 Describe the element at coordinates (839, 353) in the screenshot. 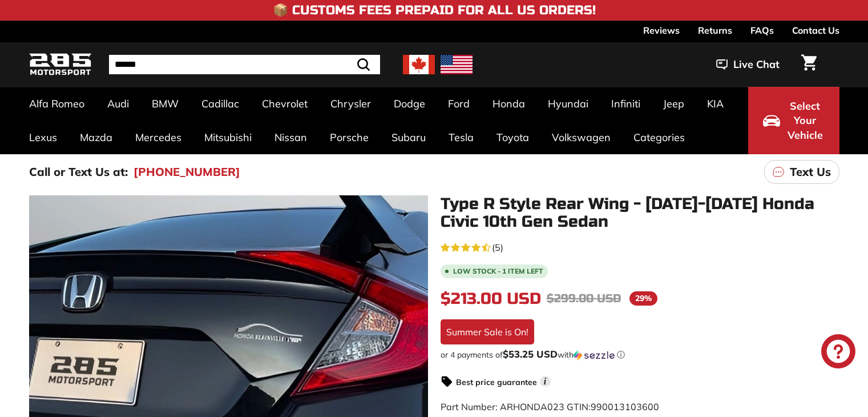

I see `inbox-online-store-chat: Shopify online store chat` at that location.